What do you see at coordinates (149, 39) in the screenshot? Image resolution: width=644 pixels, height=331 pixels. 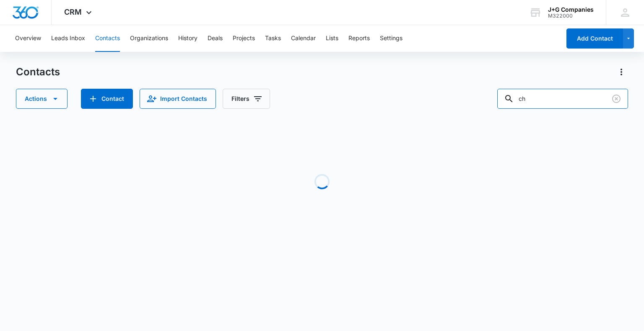 I see `button: Organizations` at bounding box center [149, 39].